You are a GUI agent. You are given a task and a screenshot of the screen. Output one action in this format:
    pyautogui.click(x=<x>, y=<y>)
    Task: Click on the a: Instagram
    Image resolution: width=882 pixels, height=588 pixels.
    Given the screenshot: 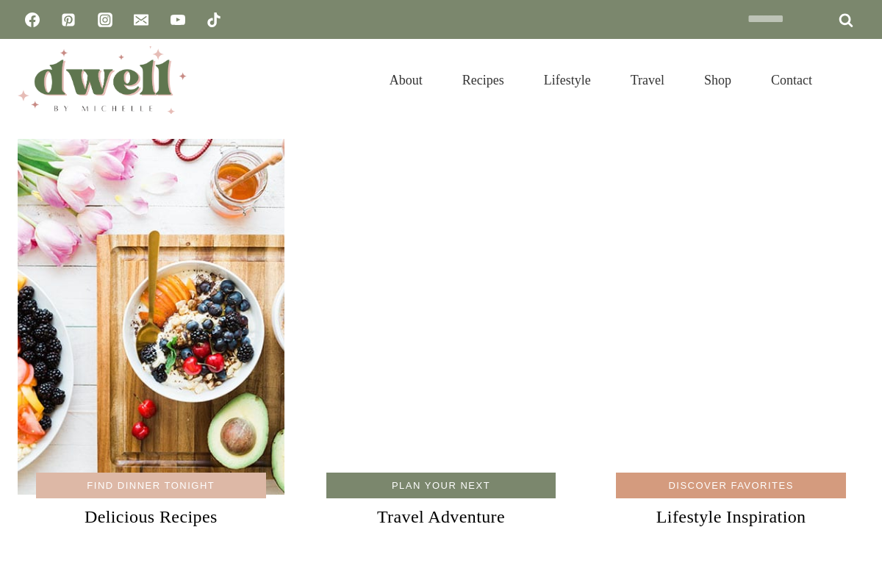 What is the action you would take?
    pyautogui.click(x=105, y=19)
    